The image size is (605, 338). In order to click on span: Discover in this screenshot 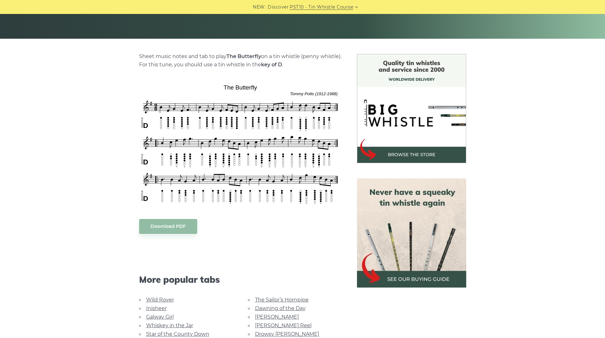, I will do `click(278, 7)`.